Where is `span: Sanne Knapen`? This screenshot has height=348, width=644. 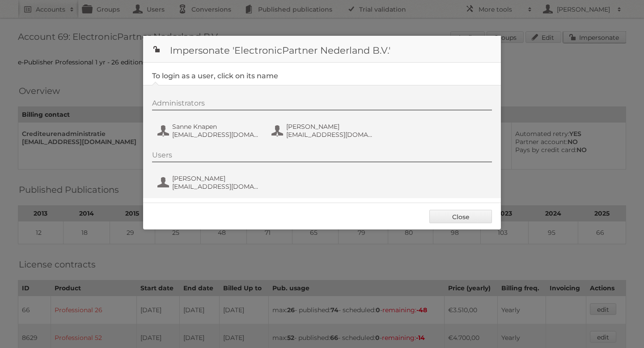 span: Sanne Knapen is located at coordinates (216, 127).